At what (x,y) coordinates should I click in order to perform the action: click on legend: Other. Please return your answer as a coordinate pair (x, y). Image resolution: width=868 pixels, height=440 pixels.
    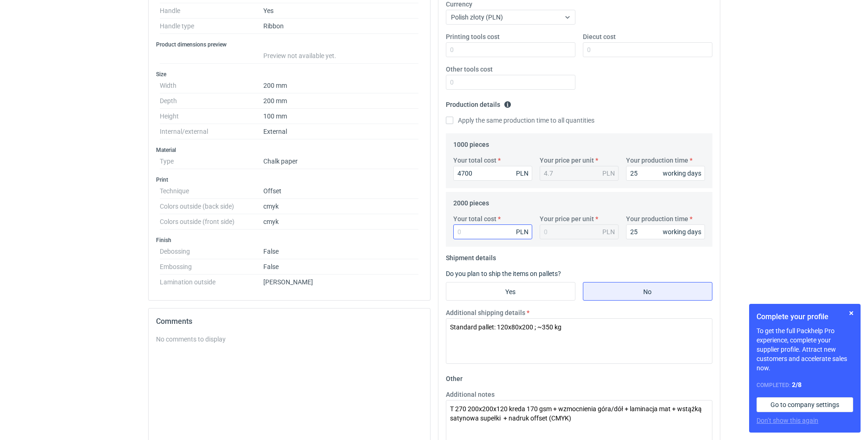
    Looking at the image, I should click on (454, 376).